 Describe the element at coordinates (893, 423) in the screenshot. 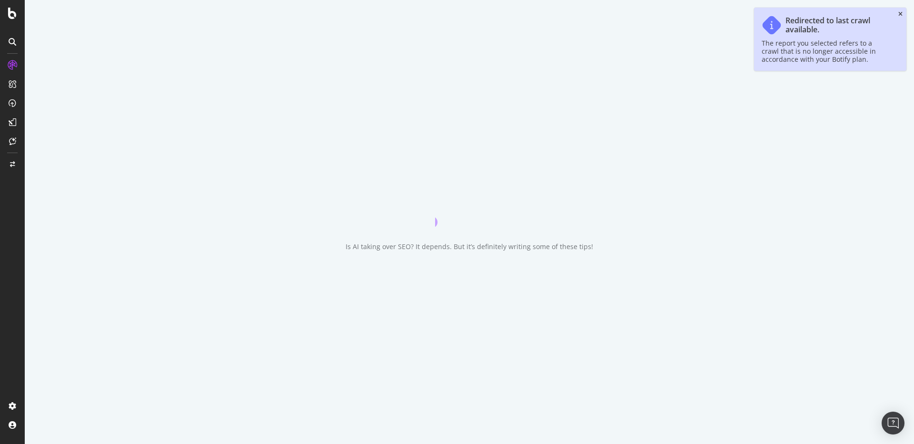

I see `div: Open Intercom Messenger` at that location.